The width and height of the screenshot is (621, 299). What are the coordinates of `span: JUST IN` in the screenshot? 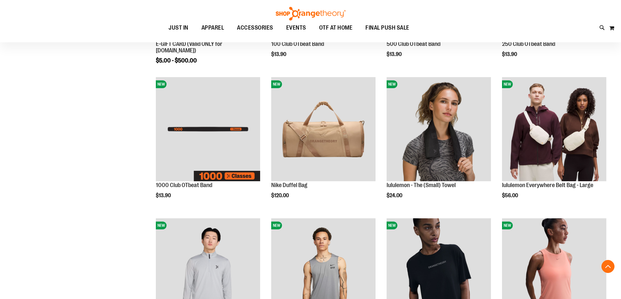 It's located at (178, 28).